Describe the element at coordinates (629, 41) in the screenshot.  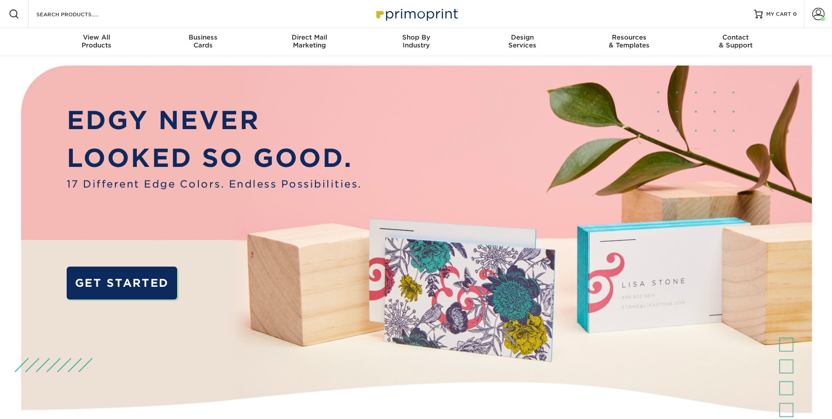
I see `div: & Templates` at that location.